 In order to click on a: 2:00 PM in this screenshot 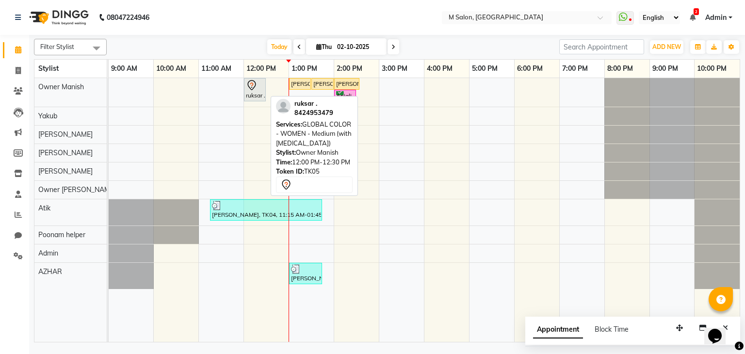, I will do `click(349, 68)`.